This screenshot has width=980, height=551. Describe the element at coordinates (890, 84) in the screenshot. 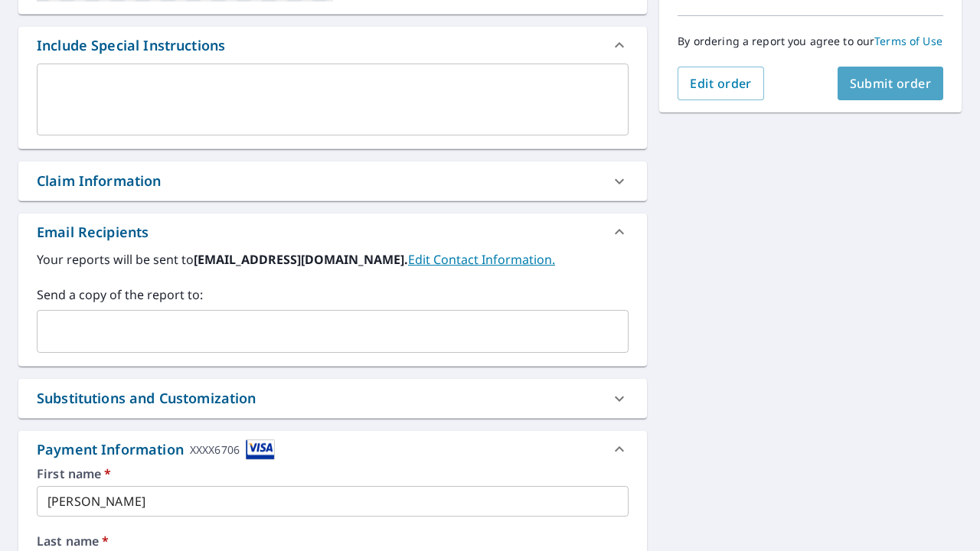

I see `button: Submit order` at that location.